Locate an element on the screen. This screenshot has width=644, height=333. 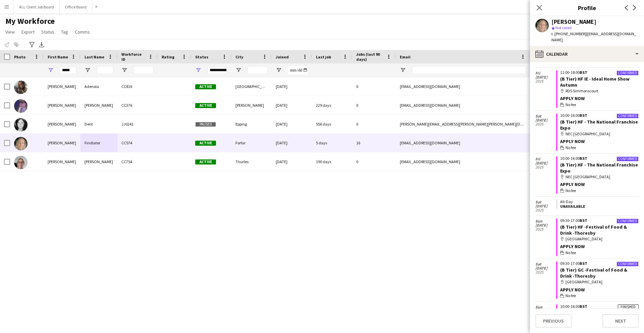
input: Email Filter Input is located at coordinates (469, 70).